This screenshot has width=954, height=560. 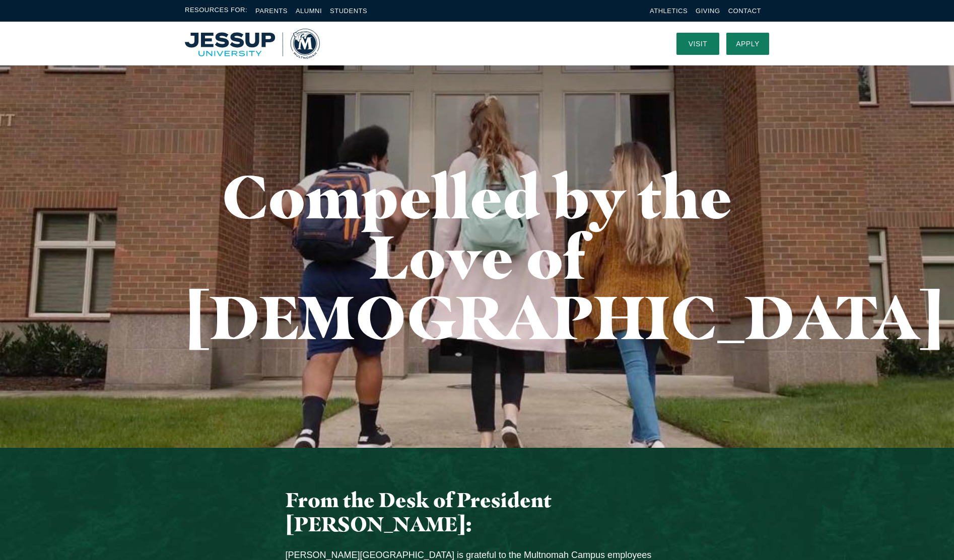 I want to click on a: Students, so click(x=349, y=11).